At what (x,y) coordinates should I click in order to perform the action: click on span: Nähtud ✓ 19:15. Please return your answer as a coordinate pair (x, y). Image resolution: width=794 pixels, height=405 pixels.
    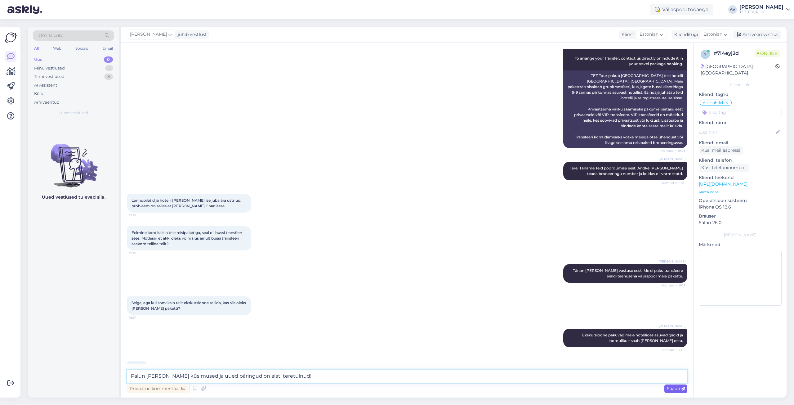
    Looking at the image, I should click on (674, 285).